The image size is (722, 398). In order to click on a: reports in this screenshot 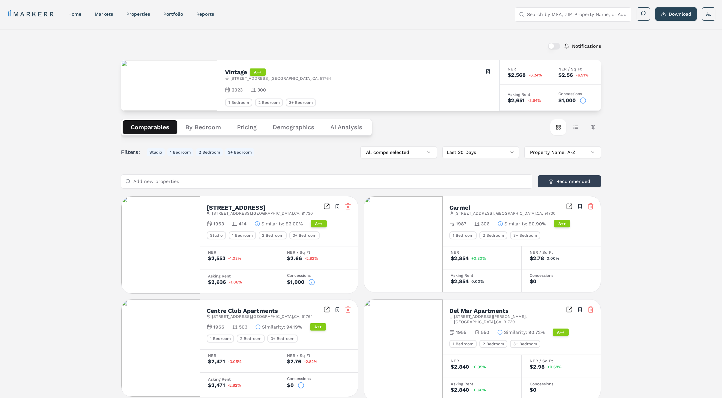, I will do `click(205, 14)`.